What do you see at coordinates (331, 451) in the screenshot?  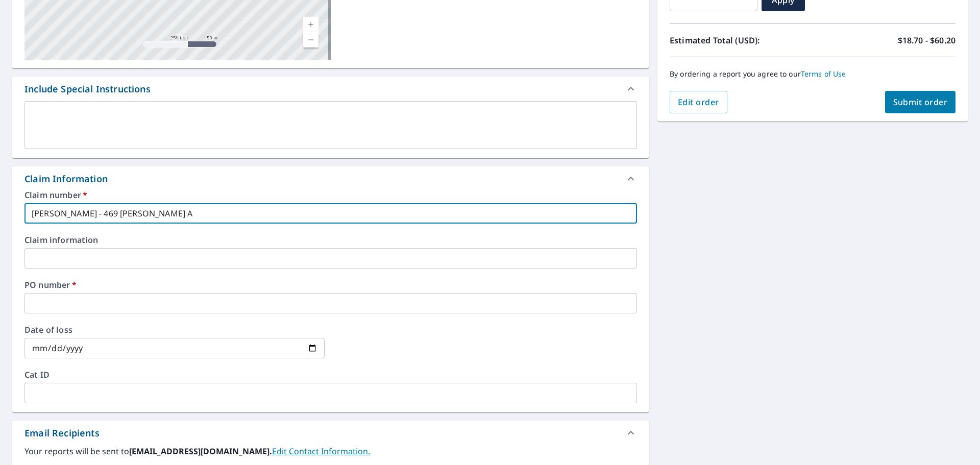 I see `label: Your reports will be sent to` at bounding box center [331, 451].